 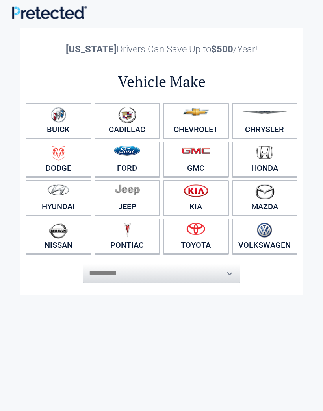 I want to click on b: $500, so click(x=222, y=49).